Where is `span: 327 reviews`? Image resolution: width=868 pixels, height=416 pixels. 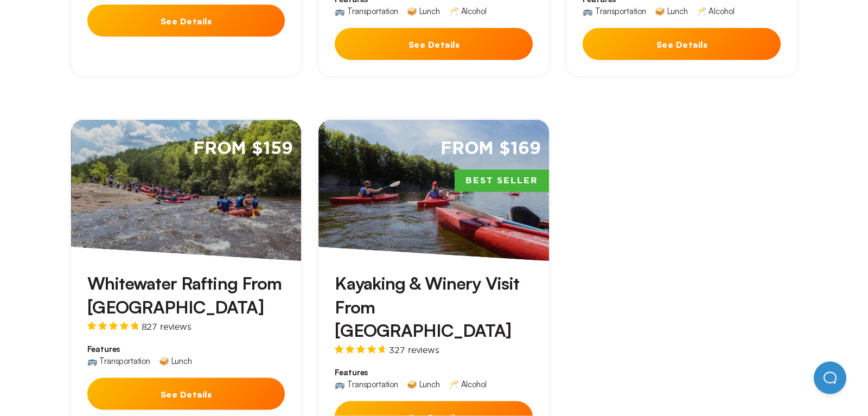 span: 327 reviews is located at coordinates (414, 350).